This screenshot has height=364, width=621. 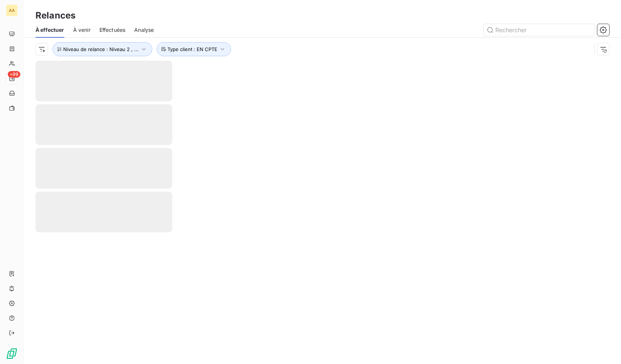 What do you see at coordinates (192, 49) in the screenshot?
I see `span: Type client : EN CPTE` at bounding box center [192, 49].